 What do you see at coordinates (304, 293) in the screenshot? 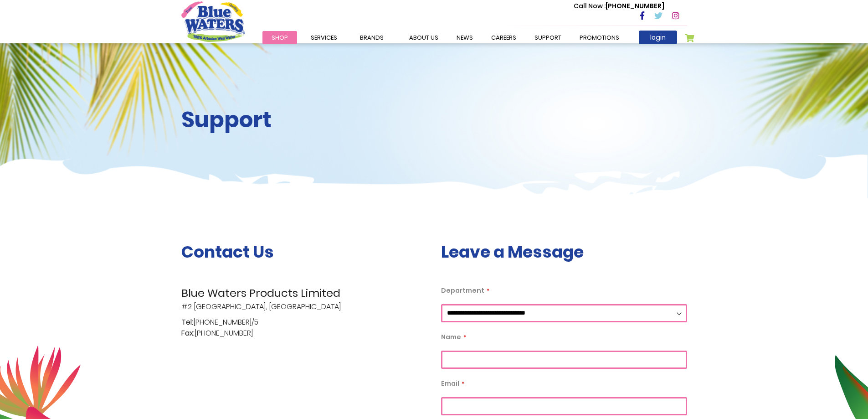
I see `span: Blue Waters Products Limited` at bounding box center [304, 293].